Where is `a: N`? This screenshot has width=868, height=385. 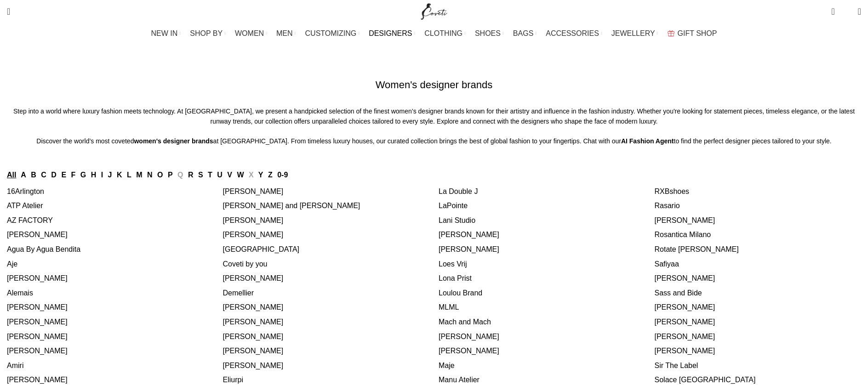 a: N is located at coordinates (150, 175).